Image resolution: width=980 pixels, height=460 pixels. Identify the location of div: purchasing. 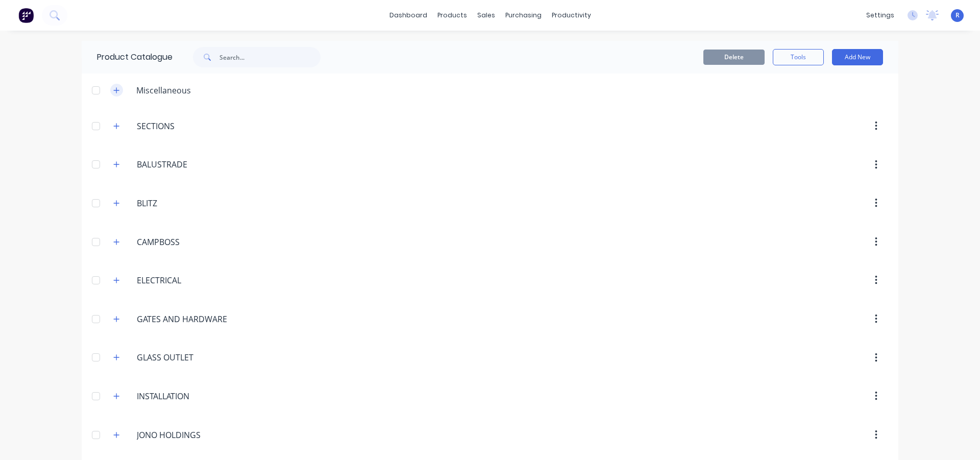
(523, 15).